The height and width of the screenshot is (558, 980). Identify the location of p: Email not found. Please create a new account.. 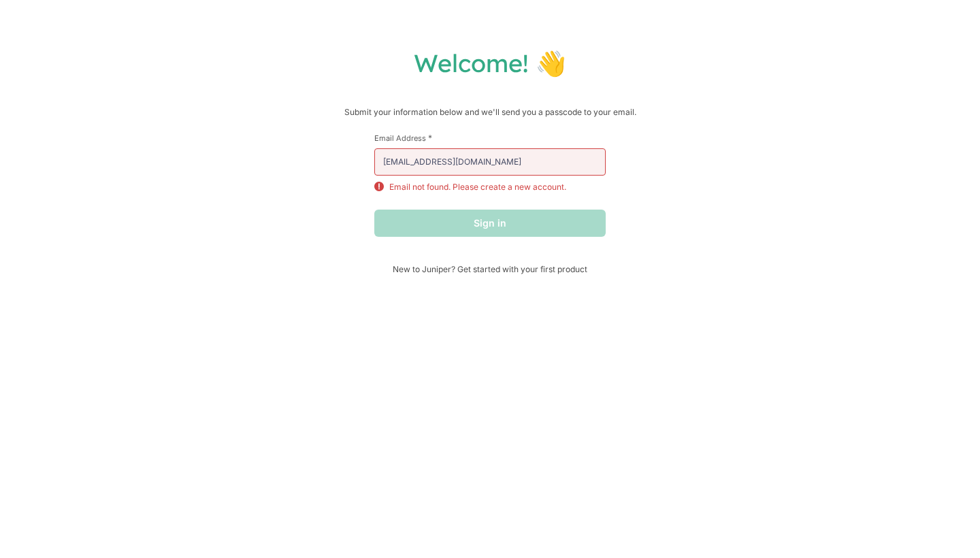
(478, 187).